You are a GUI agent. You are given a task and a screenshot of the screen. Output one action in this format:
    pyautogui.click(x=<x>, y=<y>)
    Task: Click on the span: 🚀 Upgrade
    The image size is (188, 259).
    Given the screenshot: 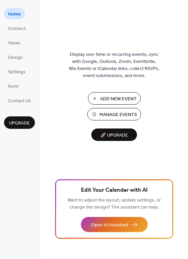 What is the action you would take?
    pyautogui.click(x=114, y=135)
    